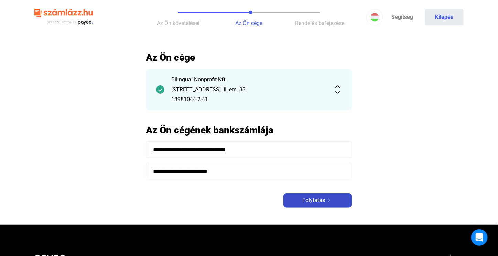 This screenshot has height=256, width=498. What do you see at coordinates (249, 100) in the screenshot?
I see `div: 13981044-2-41` at bounding box center [249, 100].